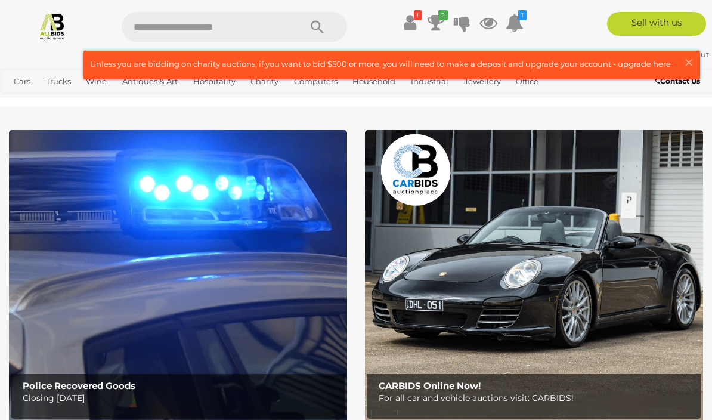 This screenshot has width=712, height=420. What do you see at coordinates (26, 101) in the screenshot?
I see `a: Sports` at bounding box center [26, 101].